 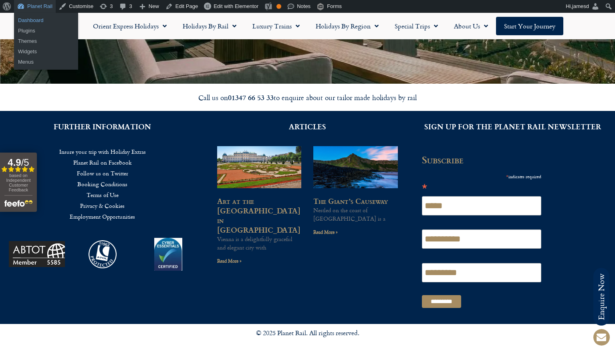 I want to click on a: Planet Rail on Facebook, so click(x=103, y=162).